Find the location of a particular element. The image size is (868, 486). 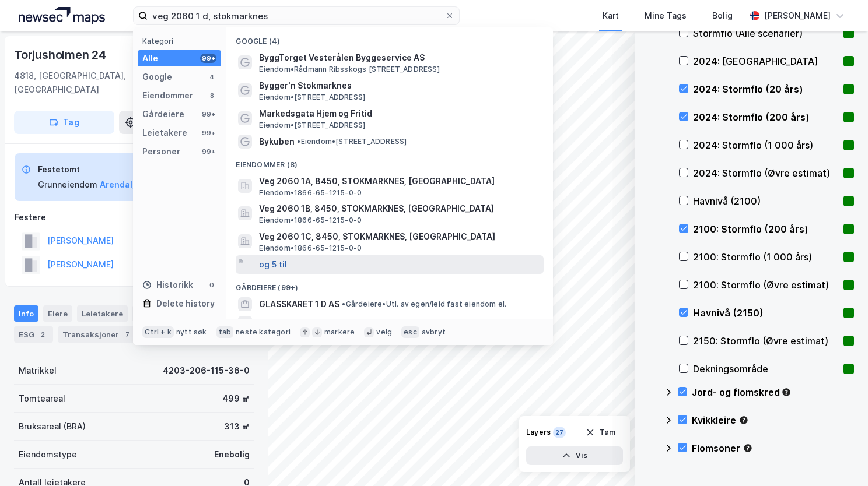

div: Eiendomstype is located at coordinates (48, 454).